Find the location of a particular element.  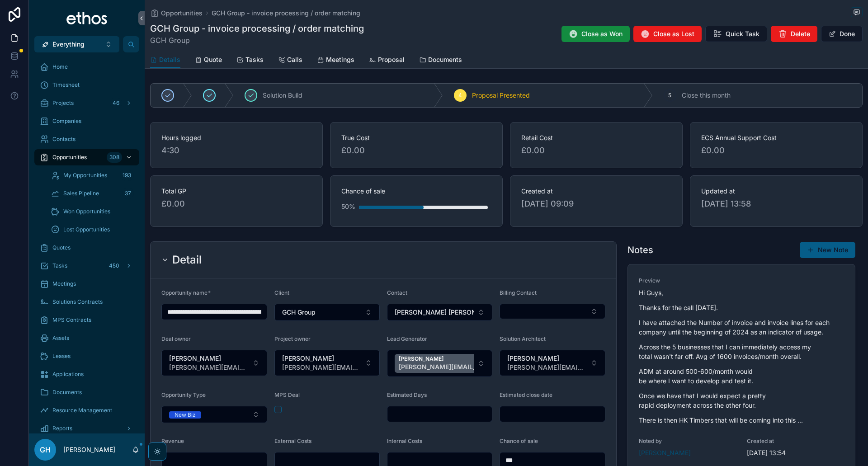

a: Lost Opportunities is located at coordinates (92, 230).